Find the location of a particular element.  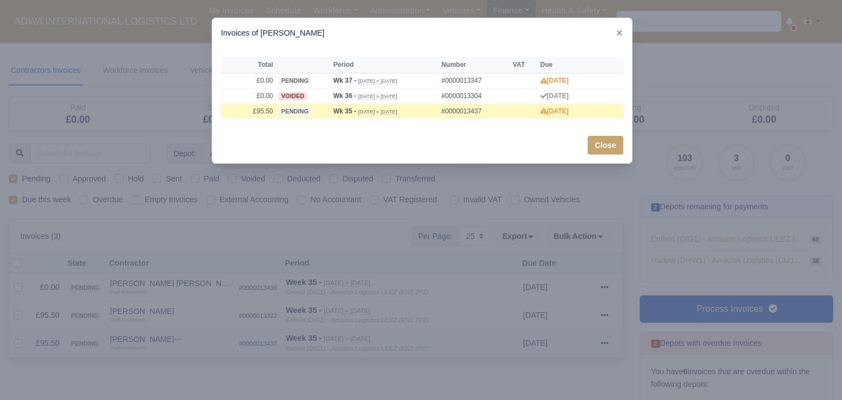

div: Chat Widget is located at coordinates (814, 374).